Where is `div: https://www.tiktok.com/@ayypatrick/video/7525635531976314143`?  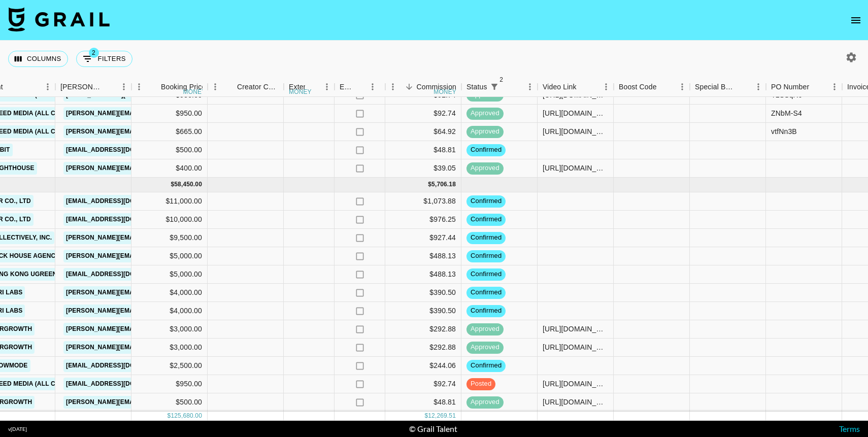 div: https://www.tiktok.com/@ayypatrick/video/7525635531976314143 is located at coordinates (575, 113).